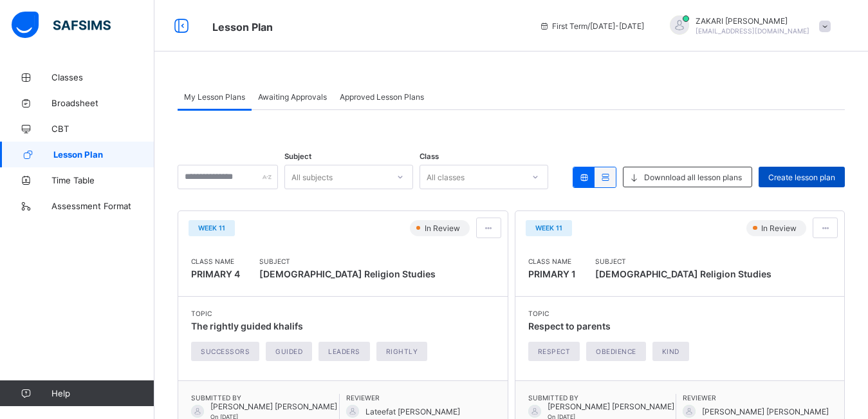 This screenshot has height=419, width=868. What do you see at coordinates (802, 177) in the screenshot?
I see `span: Create lesson plan` at bounding box center [802, 177].